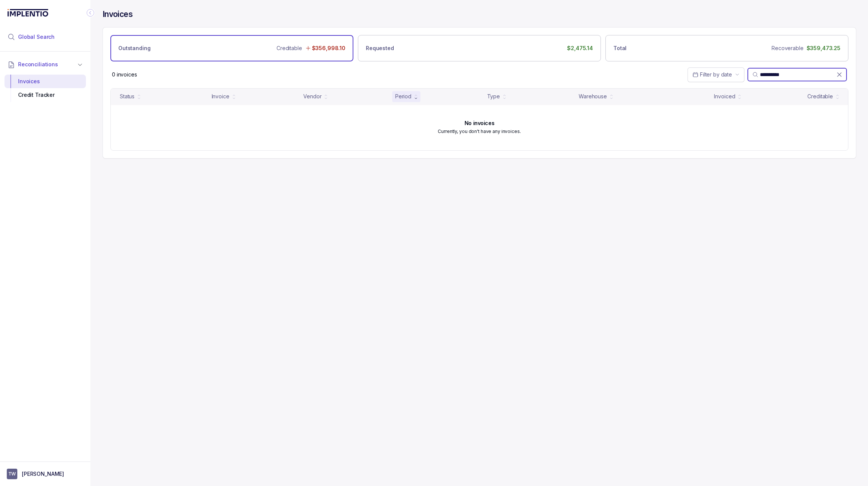 Image resolution: width=868 pixels, height=486 pixels. What do you see at coordinates (716, 75) in the screenshot?
I see `button: Date Range Picker` at bounding box center [716, 75].